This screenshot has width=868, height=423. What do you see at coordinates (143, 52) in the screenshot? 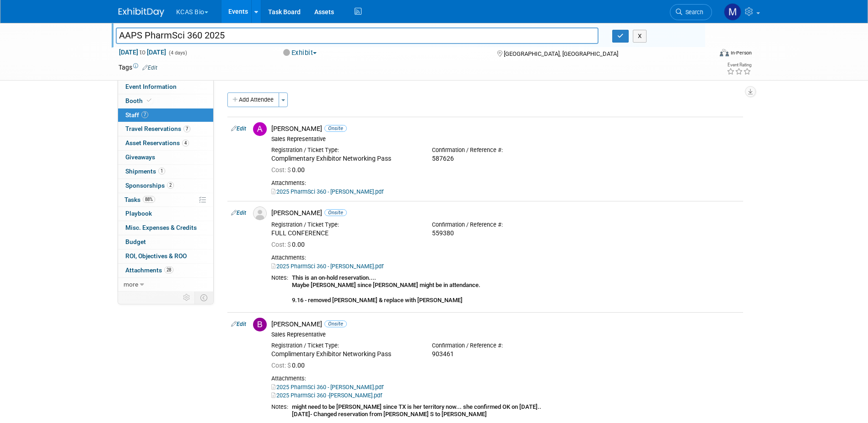
I see `span: to` at bounding box center [143, 52].